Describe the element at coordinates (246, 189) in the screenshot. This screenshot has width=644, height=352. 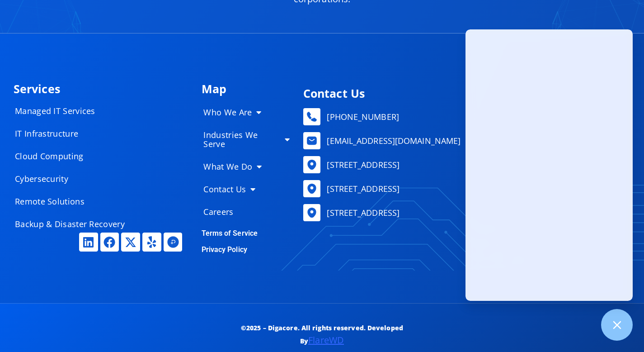
I see `a: Contact Us` at that location.